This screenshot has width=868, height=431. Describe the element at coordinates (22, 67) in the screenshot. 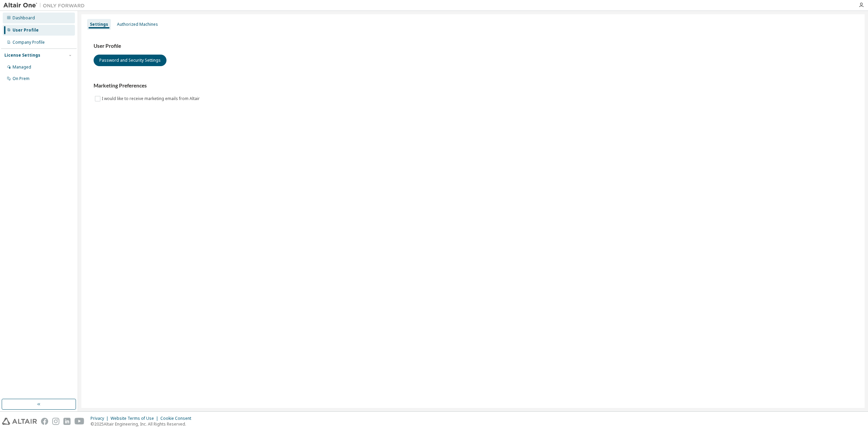

I see `div: Managed` at that location.